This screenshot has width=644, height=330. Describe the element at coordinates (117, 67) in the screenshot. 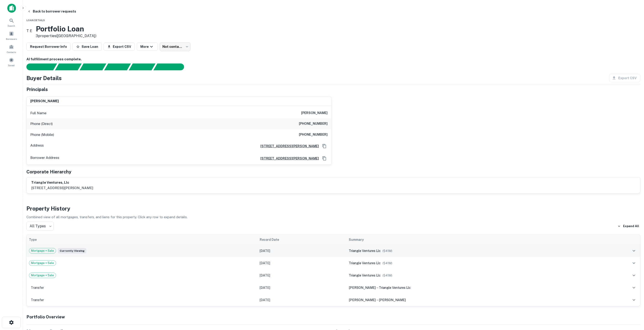

I see `div: Principals found, AI now looking for contact information...` at that location.